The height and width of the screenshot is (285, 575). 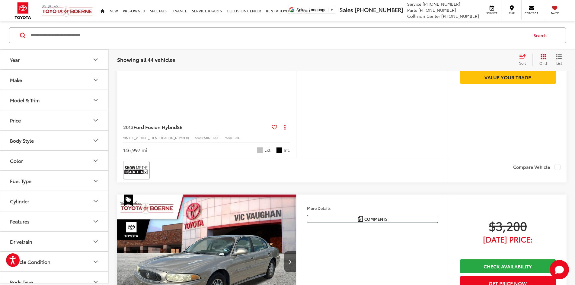 What do you see at coordinates (423, 16) in the screenshot?
I see `span: Collision Center` at bounding box center [423, 16].